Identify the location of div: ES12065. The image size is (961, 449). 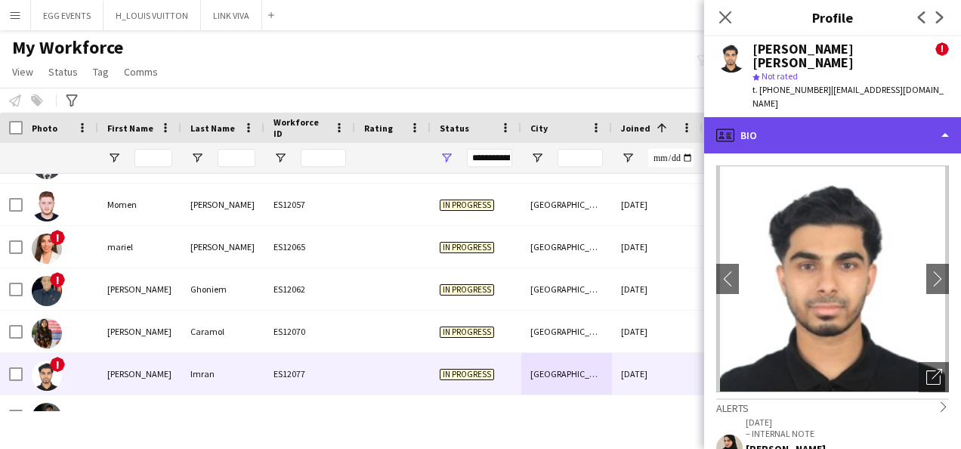
(310, 246).